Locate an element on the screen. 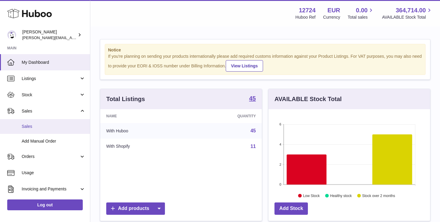 This screenshot has width=440, height=222. strong: Notice is located at coordinates (265, 50).